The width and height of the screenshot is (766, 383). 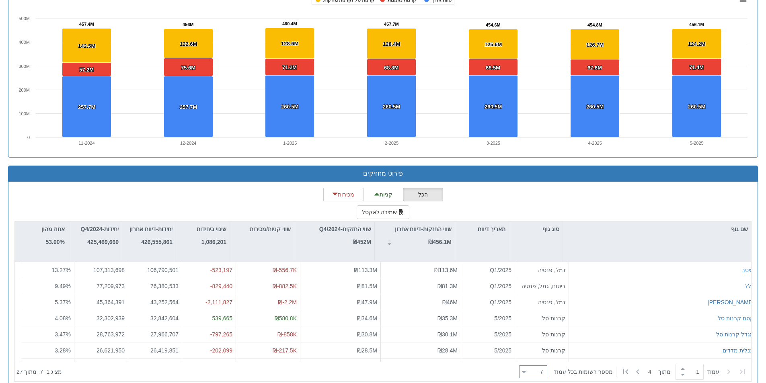 I want to click on button: תכלית מדדים, so click(x=738, y=350).